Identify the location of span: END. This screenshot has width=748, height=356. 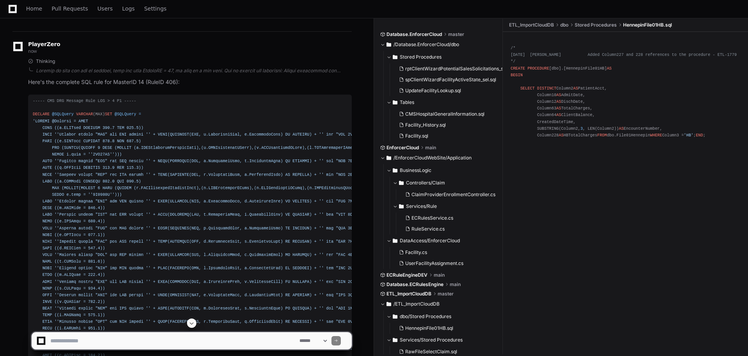
(699, 135).